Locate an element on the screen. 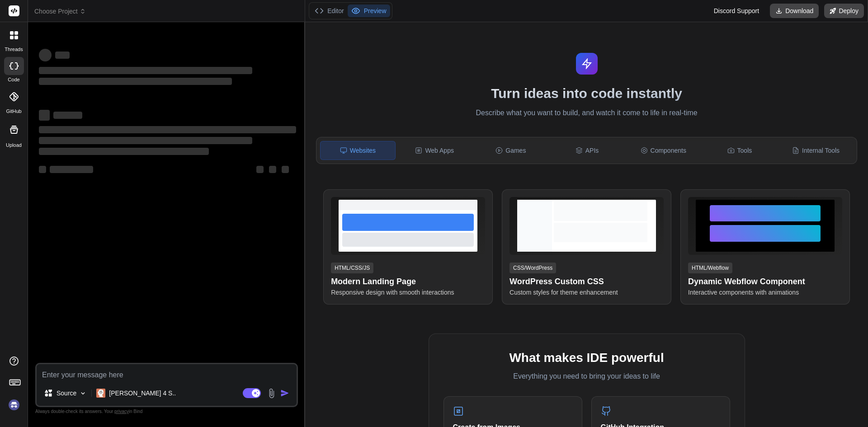  label: code is located at coordinates (13, 80).